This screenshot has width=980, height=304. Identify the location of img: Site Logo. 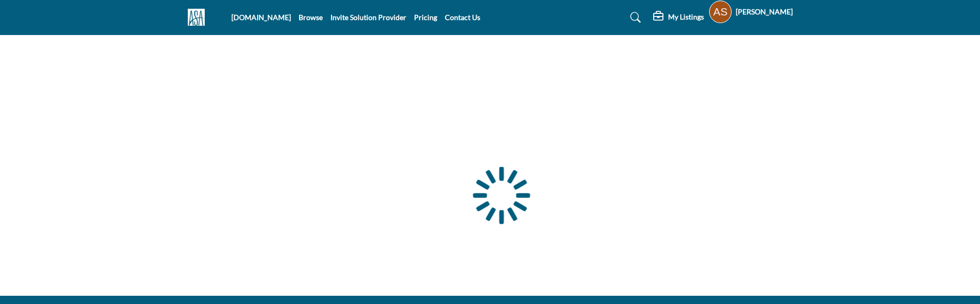
(199, 17).